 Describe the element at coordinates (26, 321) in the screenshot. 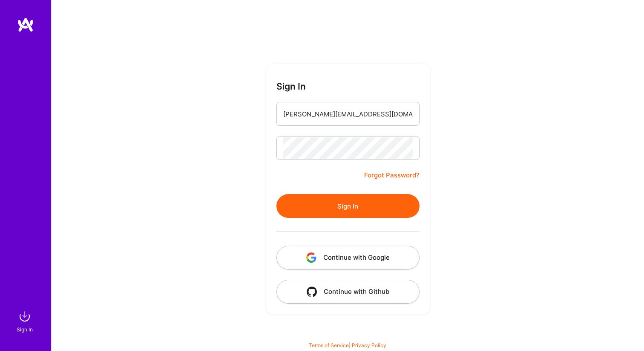

I see `a: sign inSign In` at that location.